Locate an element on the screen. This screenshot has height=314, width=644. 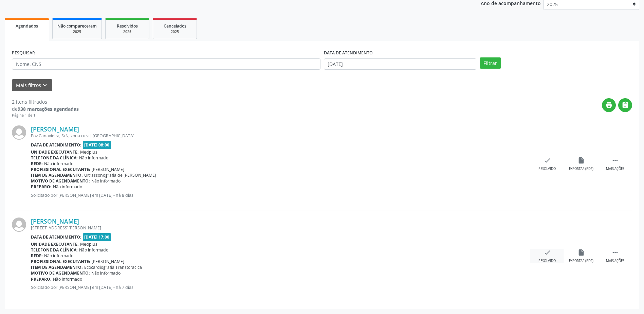
label: DATA DE ATENDIMENTO is located at coordinates (348, 53).